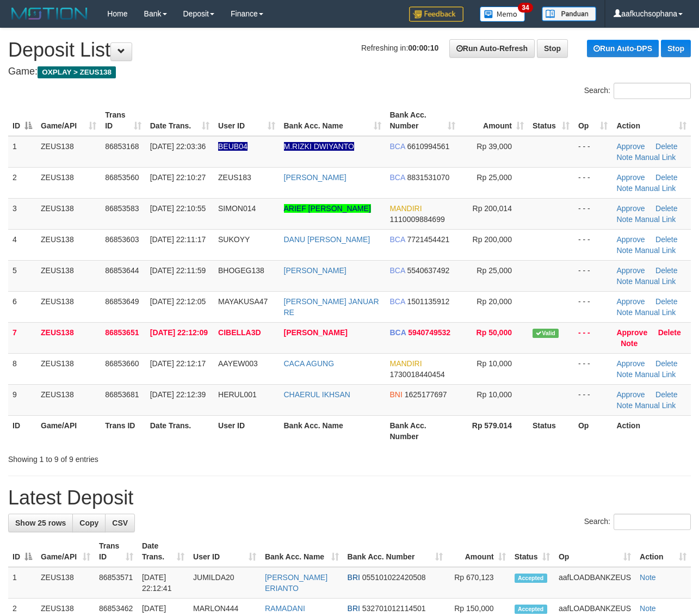 This screenshot has height=616, width=699. Describe the element at coordinates (89, 523) in the screenshot. I see `a: Copy` at that location.